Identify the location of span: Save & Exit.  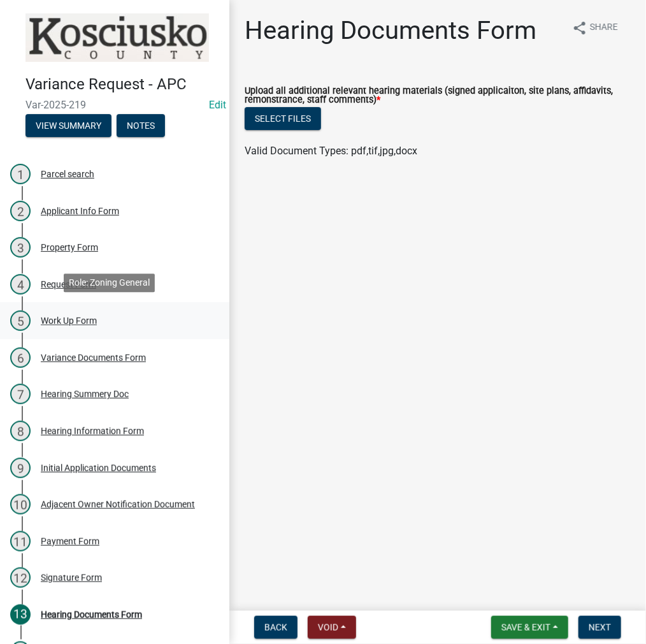
(526, 627).